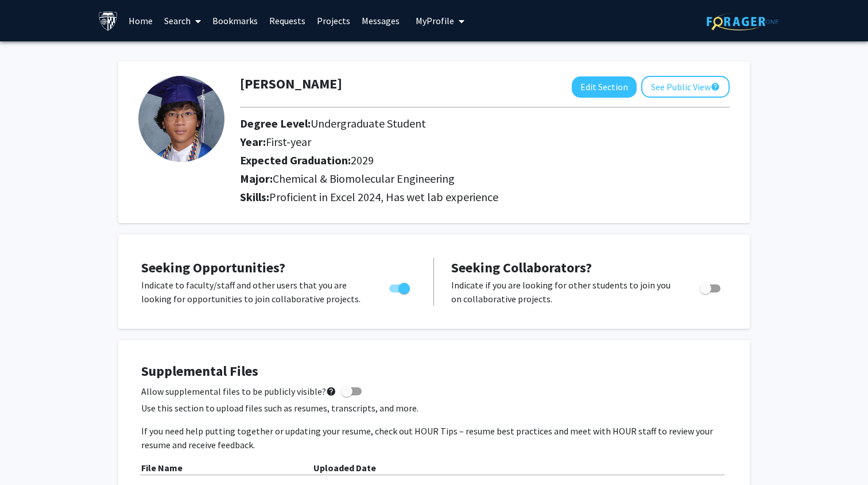 This screenshot has height=485, width=868. What do you see at coordinates (364, 178) in the screenshot?
I see `span: Chemical & Biomolecular Engineering` at bounding box center [364, 178].